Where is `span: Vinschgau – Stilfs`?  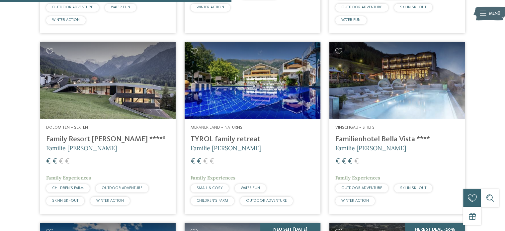
span: Vinschgau – Stilfs is located at coordinates (355, 127).